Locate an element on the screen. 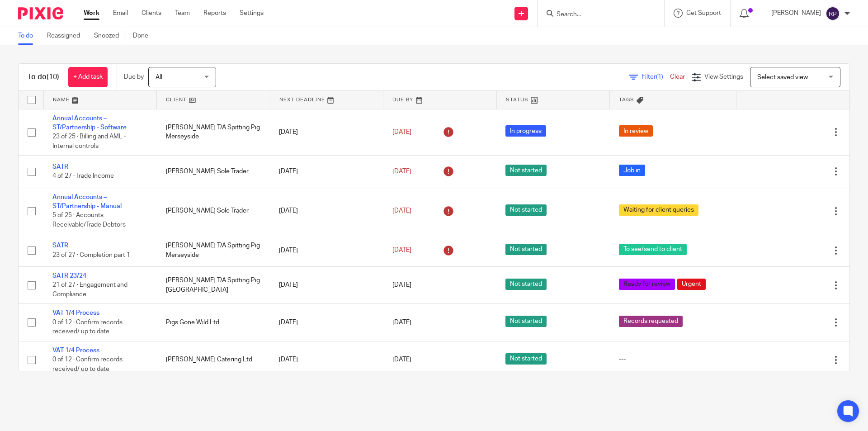 The image size is (868, 431). span: All is located at coordinates (159, 77).